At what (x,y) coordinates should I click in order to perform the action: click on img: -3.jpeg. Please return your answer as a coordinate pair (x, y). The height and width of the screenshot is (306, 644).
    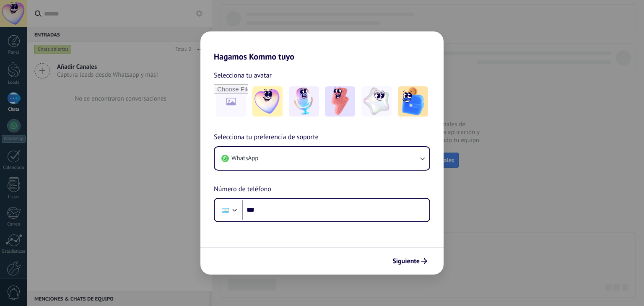
    Looking at the image, I should click on (340, 102).